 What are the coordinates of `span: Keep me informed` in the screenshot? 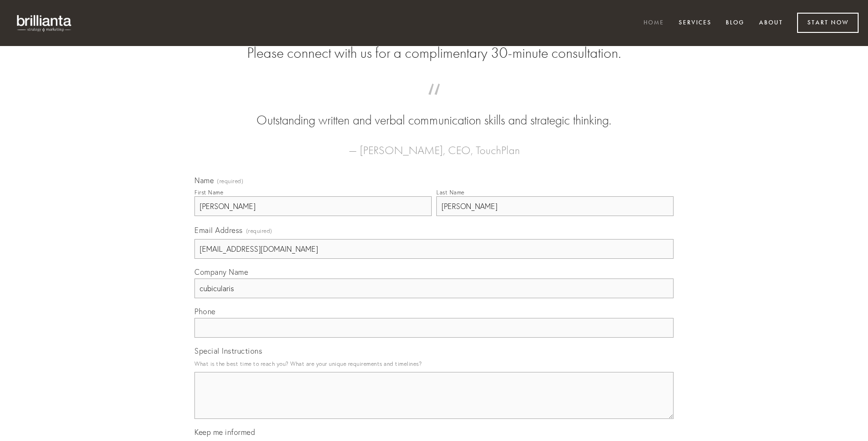 It's located at (225, 432).